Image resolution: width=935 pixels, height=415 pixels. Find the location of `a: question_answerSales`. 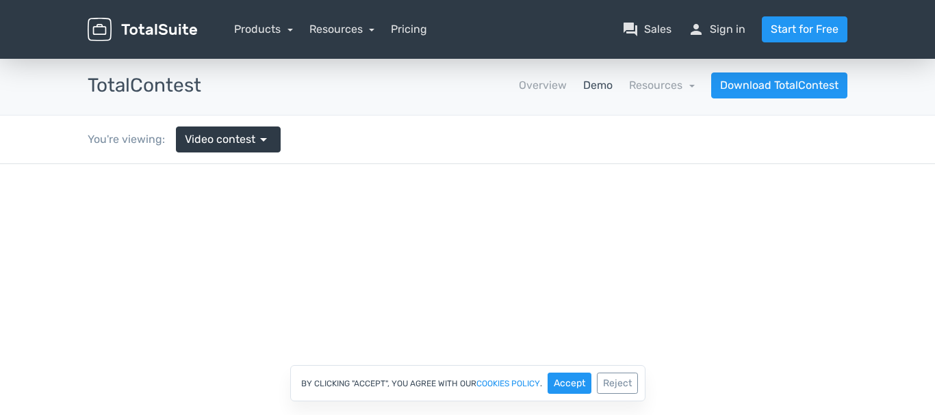

a: question_answerSales is located at coordinates (647, 29).